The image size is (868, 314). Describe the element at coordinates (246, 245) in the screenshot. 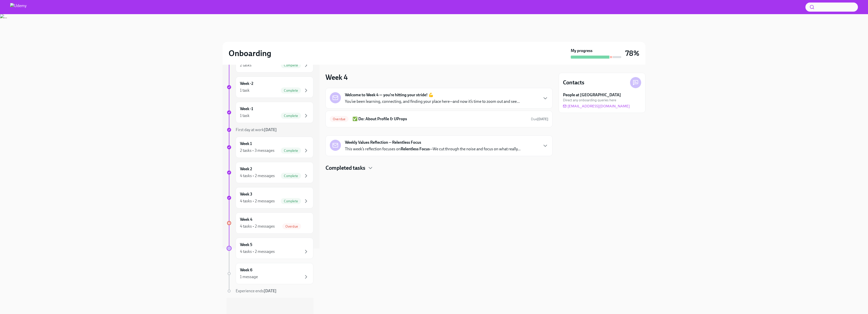

I see `h6: Week 5` at that location.